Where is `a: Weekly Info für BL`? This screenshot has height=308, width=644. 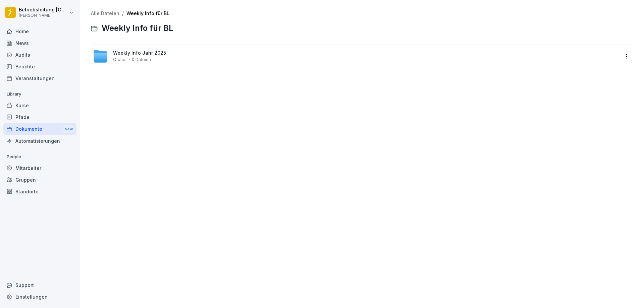
a: Weekly Info für BL is located at coordinates (148, 13).